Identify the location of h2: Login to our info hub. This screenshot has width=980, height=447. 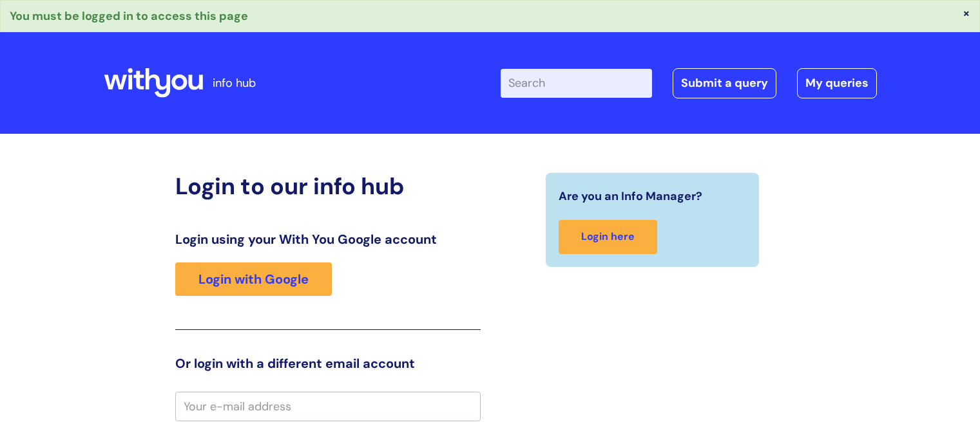
(328, 186).